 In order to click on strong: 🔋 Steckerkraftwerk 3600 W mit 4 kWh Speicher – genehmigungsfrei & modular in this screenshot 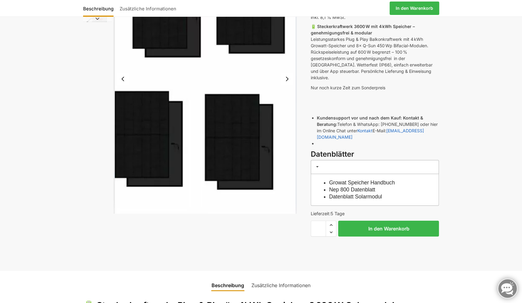, I will do `click(363, 30)`.